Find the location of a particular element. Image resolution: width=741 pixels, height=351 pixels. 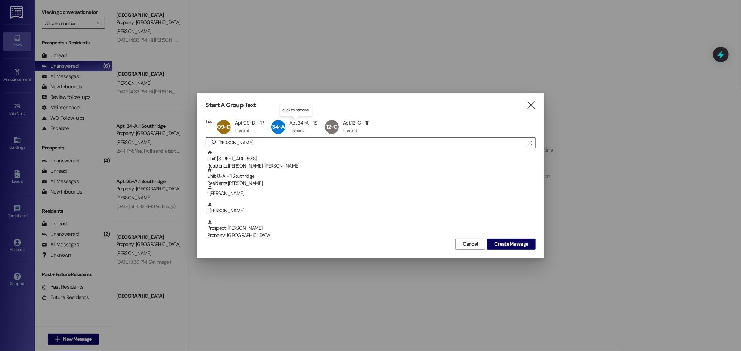

span: Cancel is located at coordinates (470, 244).